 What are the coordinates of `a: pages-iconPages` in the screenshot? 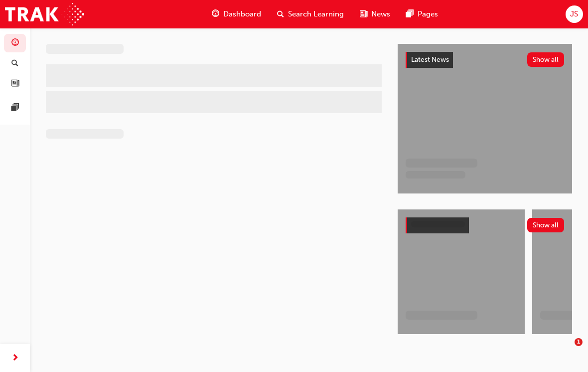 It's located at (422, 14).